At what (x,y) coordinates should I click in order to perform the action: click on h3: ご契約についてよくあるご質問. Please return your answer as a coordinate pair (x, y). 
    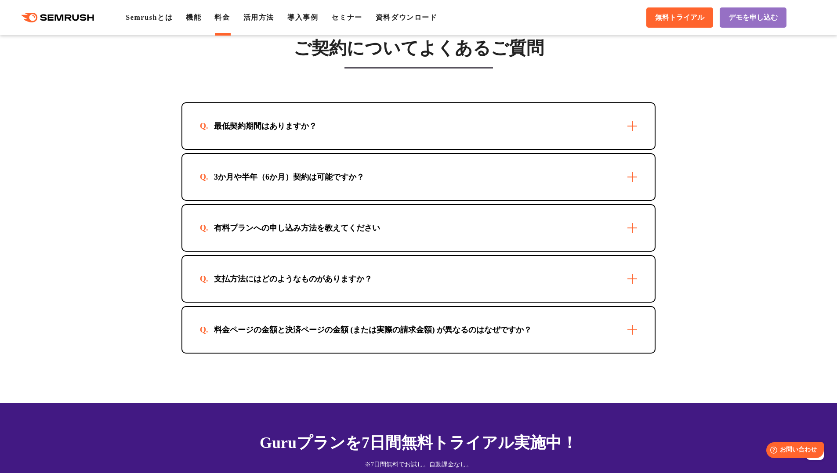
    Looking at the image, I should click on (419, 48).